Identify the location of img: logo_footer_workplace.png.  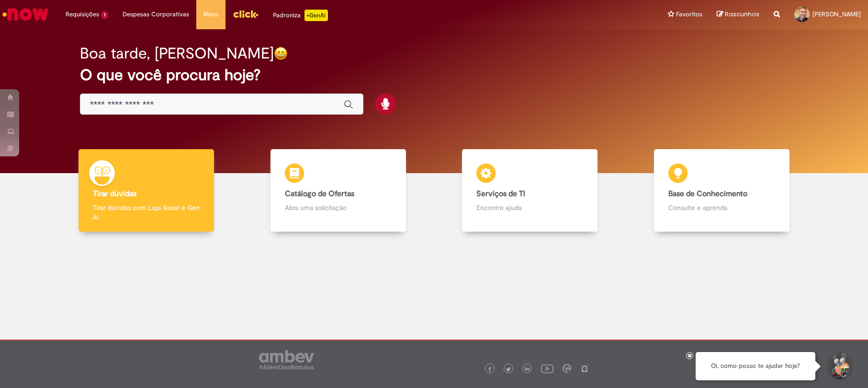
(567, 369).